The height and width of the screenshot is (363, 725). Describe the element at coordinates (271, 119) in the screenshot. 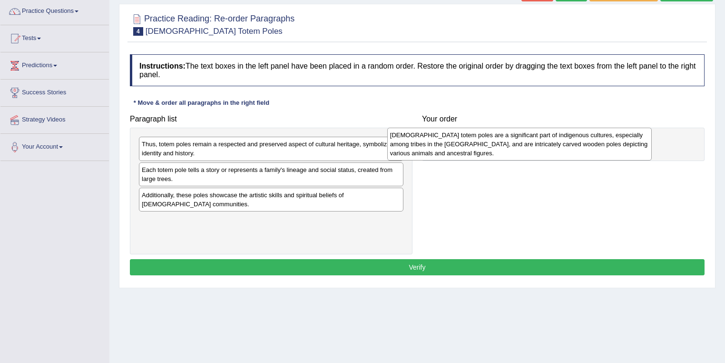

I see `h4: Paragraph list` at that location.